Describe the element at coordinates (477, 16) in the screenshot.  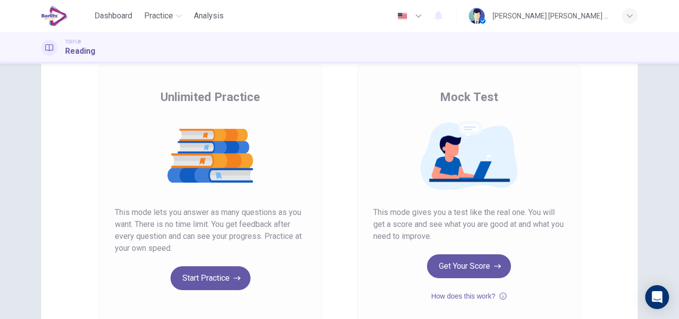
I see `img: Profile picture` at that location.